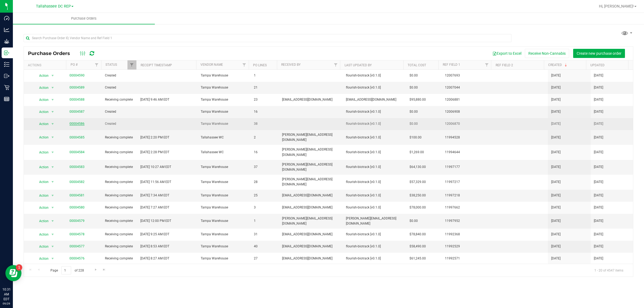  I want to click on a: Updated, so click(597, 65).